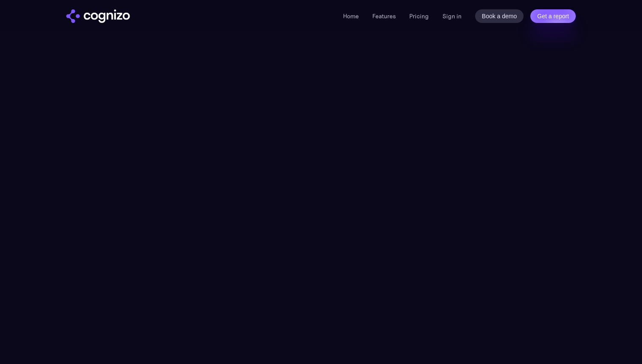 The width and height of the screenshot is (642, 364). I want to click on a: Home, so click(351, 16).